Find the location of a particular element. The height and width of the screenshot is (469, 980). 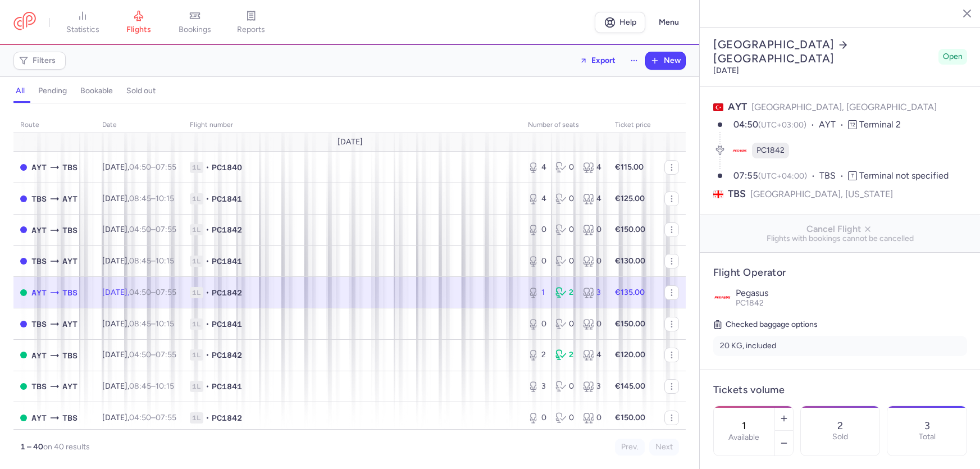

a: reports is located at coordinates (251, 23).